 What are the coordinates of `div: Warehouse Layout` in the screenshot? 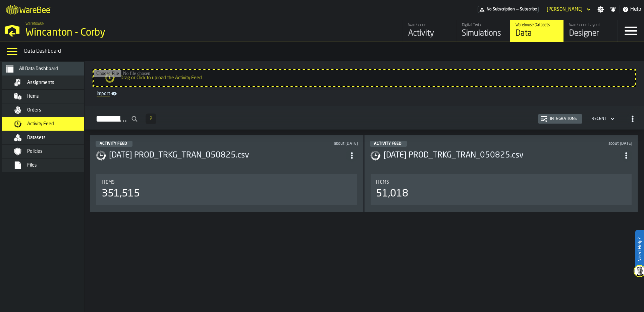 It's located at (590, 25).